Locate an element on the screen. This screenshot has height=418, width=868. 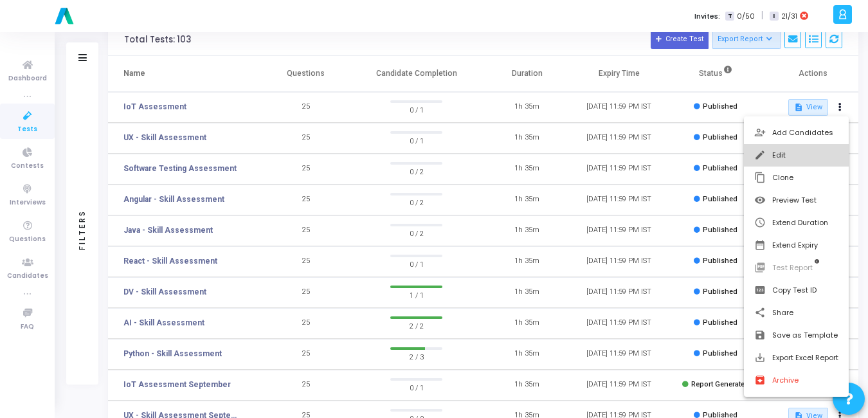
button: Edit is located at coordinates (796, 155).